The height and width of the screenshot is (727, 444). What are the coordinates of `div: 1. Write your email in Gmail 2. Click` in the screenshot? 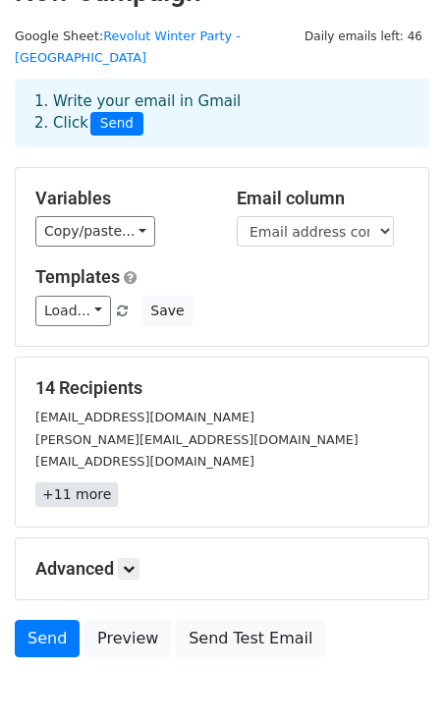 It's located at (222, 113).